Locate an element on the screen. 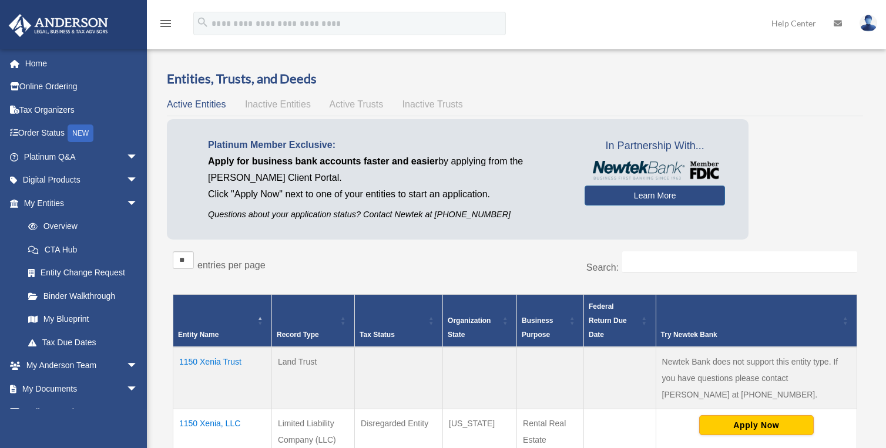 Image resolution: width=886 pixels, height=448 pixels. span: Active Entities is located at coordinates (196, 104).